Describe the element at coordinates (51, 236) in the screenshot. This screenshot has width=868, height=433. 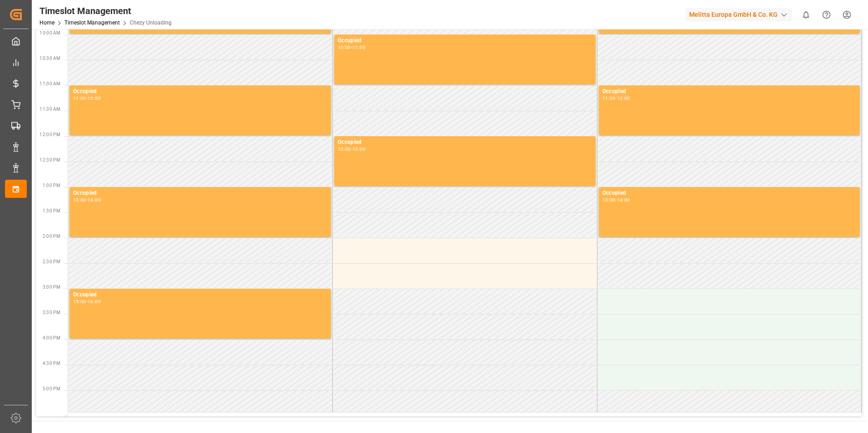
I see `span: 2:00 PM` at that location.